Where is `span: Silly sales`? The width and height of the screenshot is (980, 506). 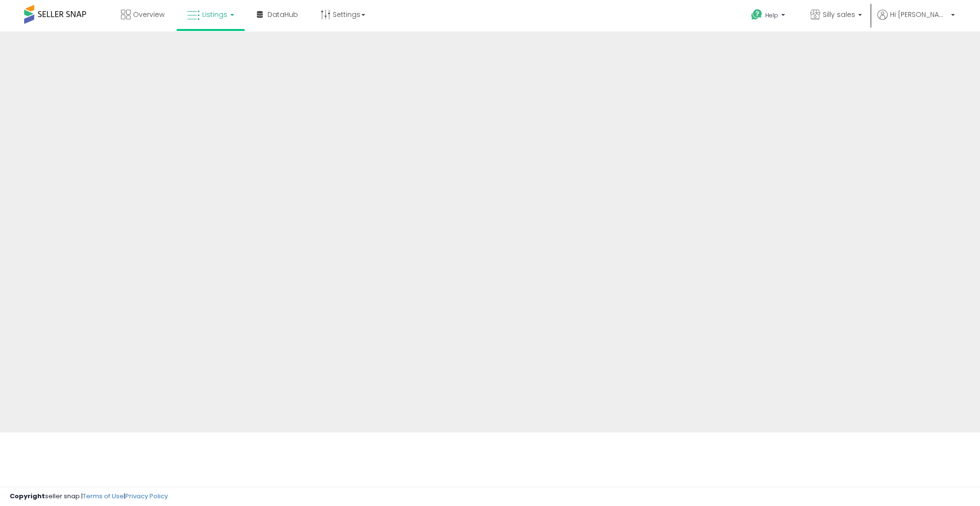 span: Silly sales is located at coordinates (839, 15).